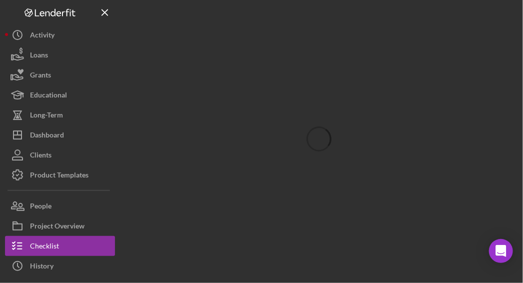 This screenshot has height=283, width=523. I want to click on button: Product Templates, so click(60, 175).